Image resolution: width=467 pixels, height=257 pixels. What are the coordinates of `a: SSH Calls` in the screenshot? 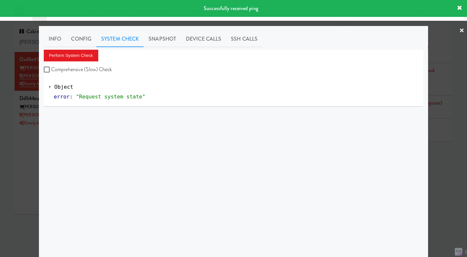 It's located at (244, 39).